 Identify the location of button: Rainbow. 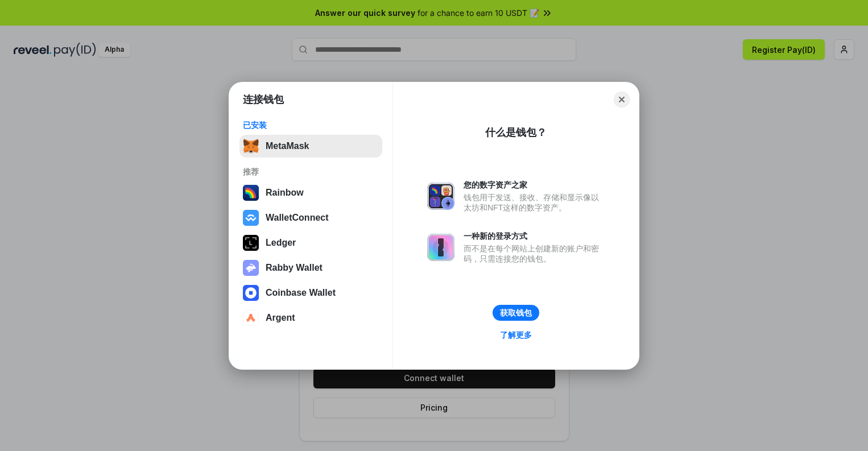
(310, 193).